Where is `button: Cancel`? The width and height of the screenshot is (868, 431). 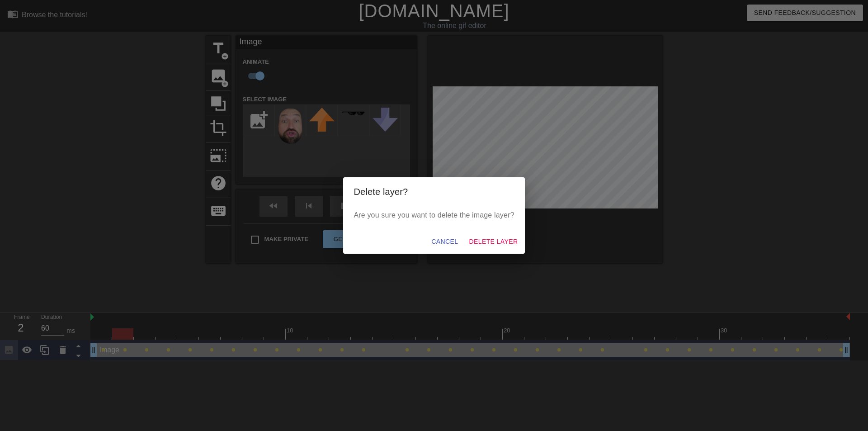 button: Cancel is located at coordinates (444, 241).